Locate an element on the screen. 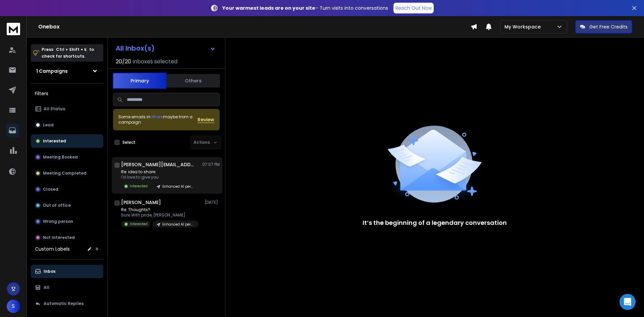 The image size is (644, 317). button: Not Interested is located at coordinates (67, 238).